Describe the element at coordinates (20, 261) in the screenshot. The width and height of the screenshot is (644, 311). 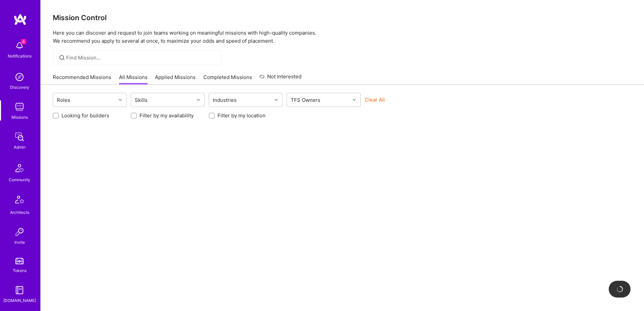
I see `img: tokens` at that location.